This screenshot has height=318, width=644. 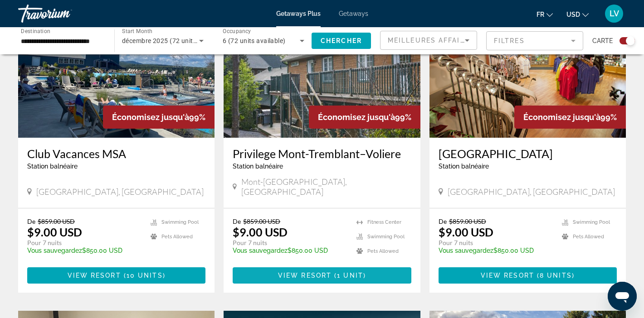 What do you see at coordinates (602, 41) in the screenshot?
I see `span: Carte` at bounding box center [602, 41].